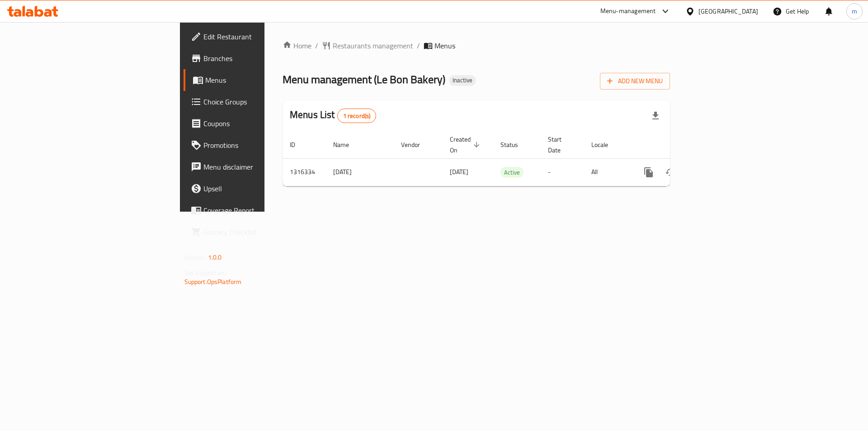  I want to click on span: Active, so click(512, 172).